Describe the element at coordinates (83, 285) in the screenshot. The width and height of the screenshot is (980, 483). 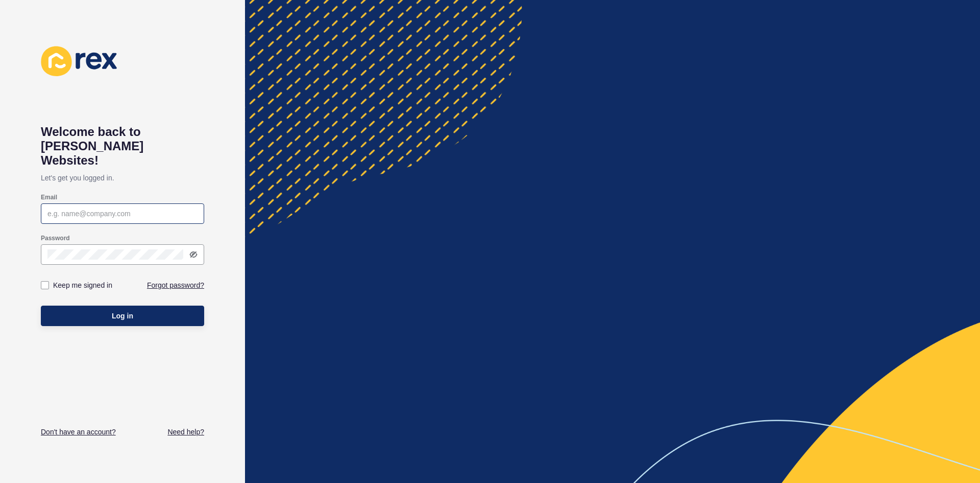
I see `label: Keep me signed in` at that location.